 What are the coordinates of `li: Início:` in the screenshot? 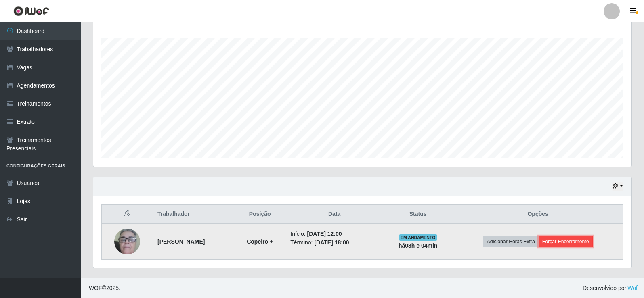 It's located at (334, 234).